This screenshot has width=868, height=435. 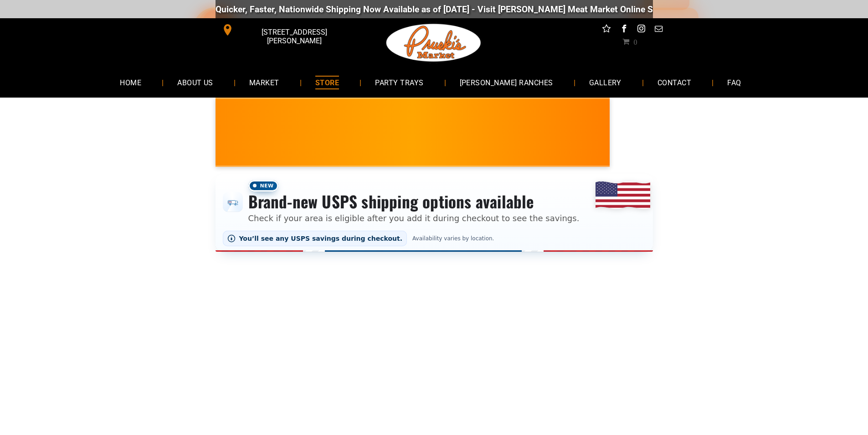 I want to click on a: ABOUT US, so click(x=195, y=82).